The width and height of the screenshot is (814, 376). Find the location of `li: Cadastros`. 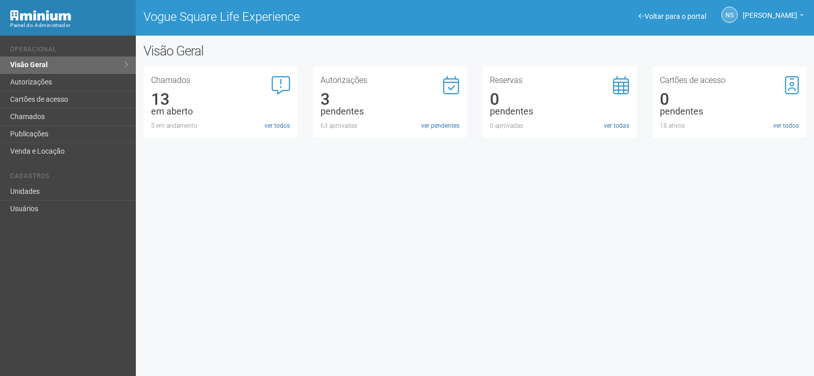

li: Cadastros is located at coordinates (69, 178).